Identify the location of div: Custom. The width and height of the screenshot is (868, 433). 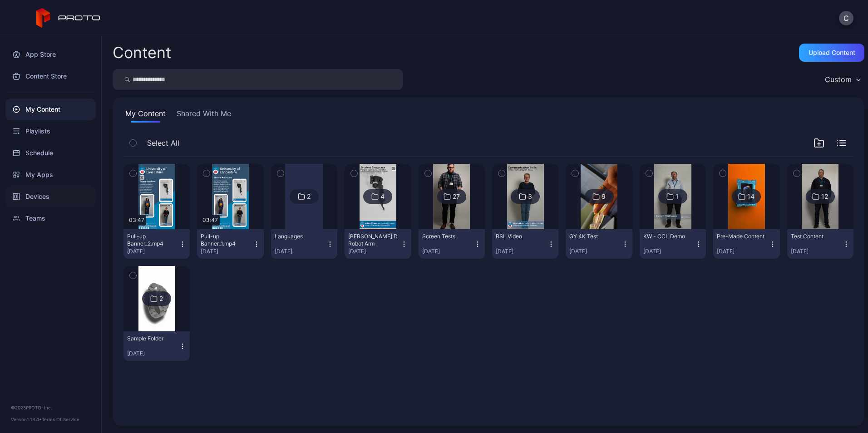
(838, 80).